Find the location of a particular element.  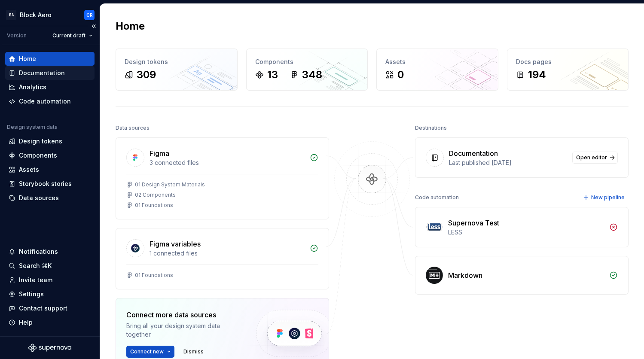

a: Settings is located at coordinates (50, 294).